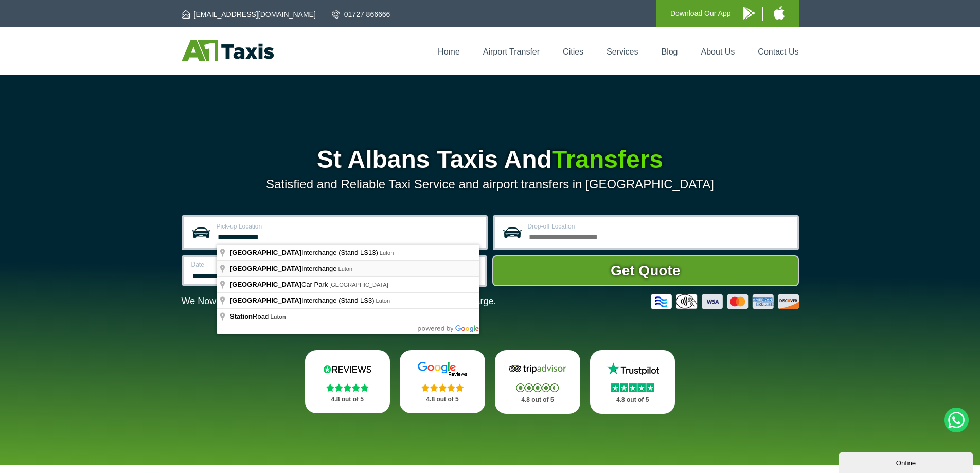  I want to click on a: Tripadvisor Stars 4.8 out of 5, so click(538, 382).